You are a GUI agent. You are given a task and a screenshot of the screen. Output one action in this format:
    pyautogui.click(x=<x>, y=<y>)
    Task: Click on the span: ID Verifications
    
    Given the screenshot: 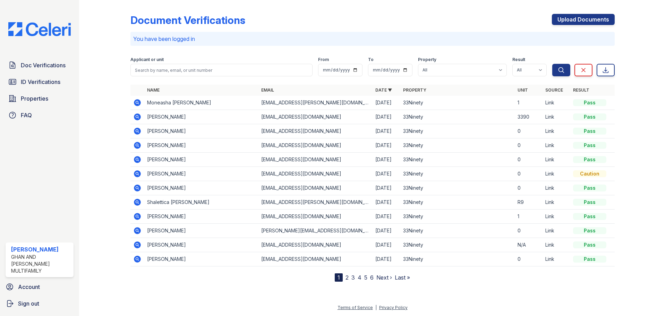 What is the action you would take?
    pyautogui.click(x=41, y=82)
    